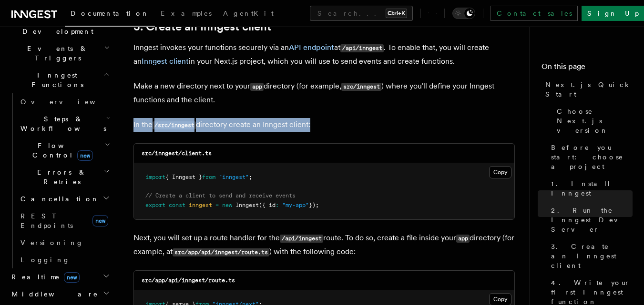 This screenshot has height=305, width=644. Describe the element at coordinates (155, 205) in the screenshot. I see `span: export` at that location.